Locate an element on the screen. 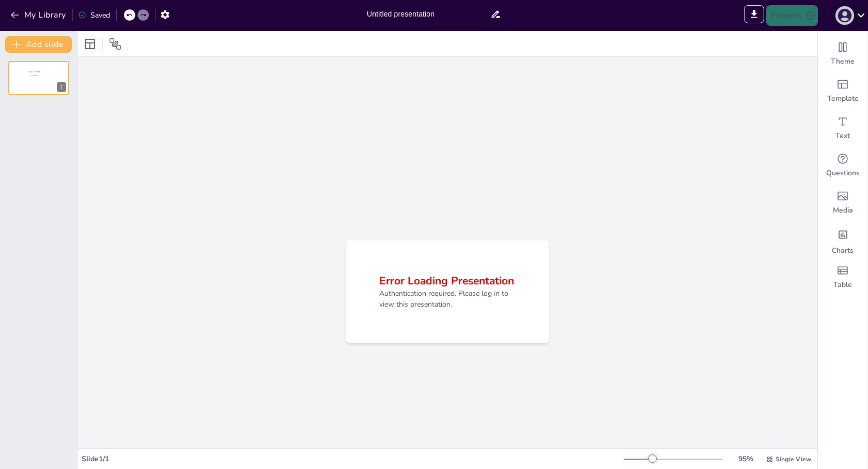 The image size is (868, 469). span: Table is located at coordinates (842, 284).